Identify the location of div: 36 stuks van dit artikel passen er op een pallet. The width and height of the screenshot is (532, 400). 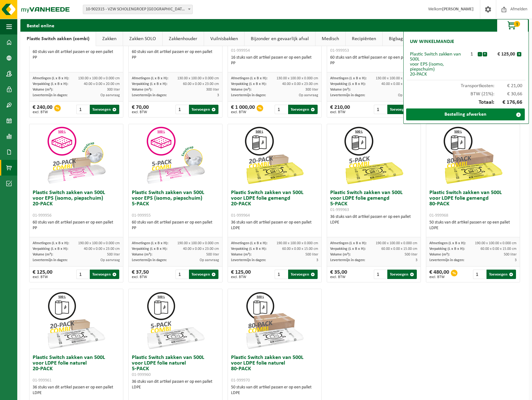
(374, 220).